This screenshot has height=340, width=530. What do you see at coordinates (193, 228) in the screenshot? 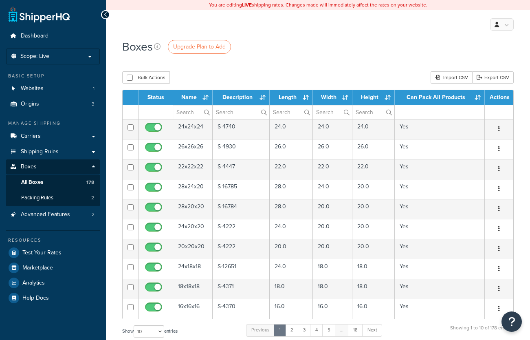
I see `td: 24x20x20` at bounding box center [193, 228].